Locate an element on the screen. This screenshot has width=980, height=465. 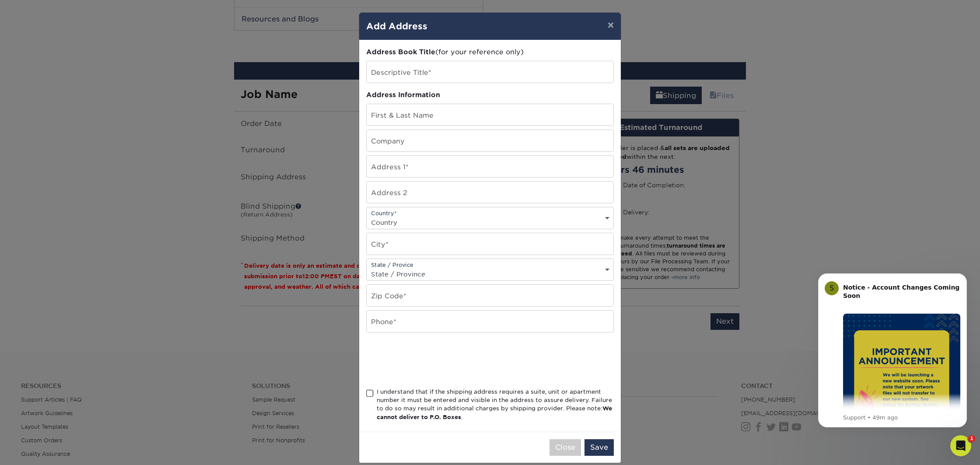
h4: Add Address is located at coordinates (490, 26).